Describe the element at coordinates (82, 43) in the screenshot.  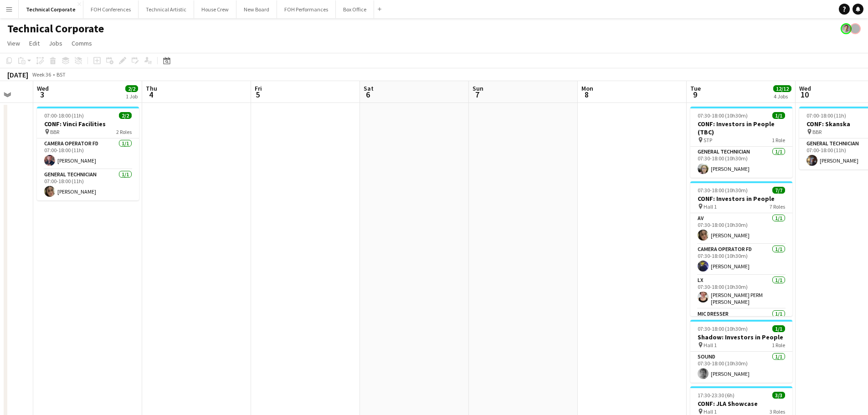
I see `a: Comms` at that location.